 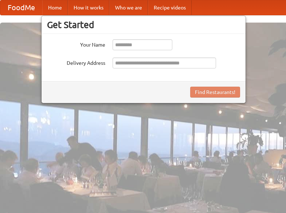 What do you see at coordinates (143, 25) in the screenshot?
I see `h3: Get Started` at bounding box center [143, 25].